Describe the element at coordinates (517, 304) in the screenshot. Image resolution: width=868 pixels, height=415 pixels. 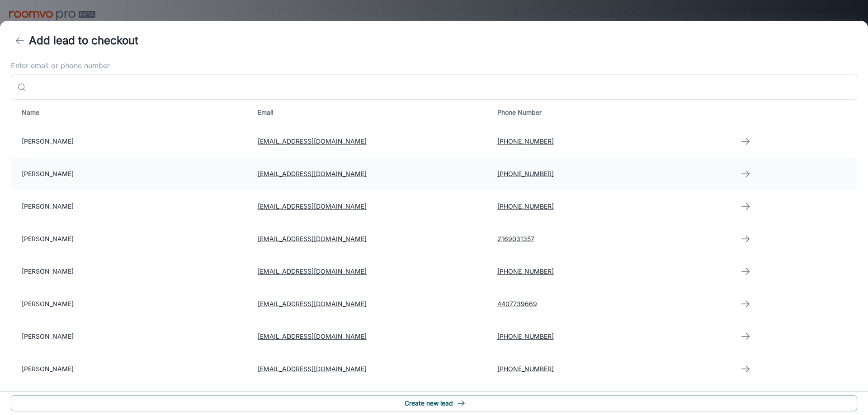
I see `a: 4407739669` at that location.